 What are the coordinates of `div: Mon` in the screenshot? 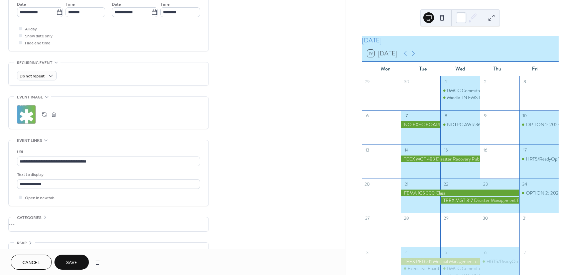 It's located at (386, 69).